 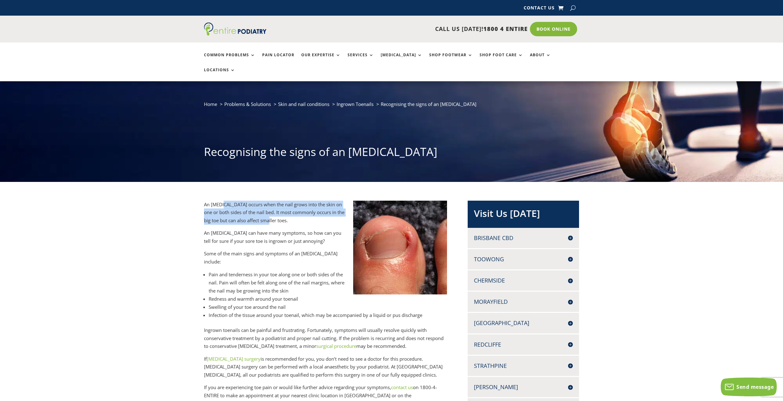 What do you see at coordinates (328, 307) in the screenshot?
I see `li: Swelling of your toe around the nail` at bounding box center [328, 307].